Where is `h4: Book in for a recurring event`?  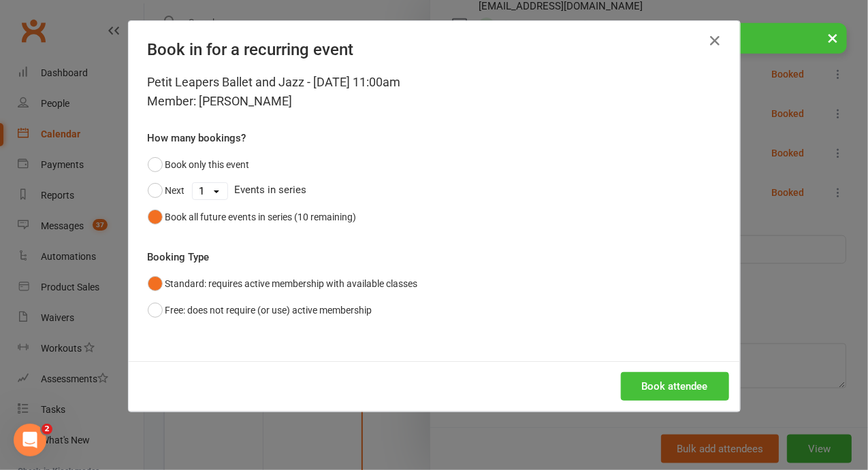
h4: Book in for a recurring event is located at coordinates (434, 50).